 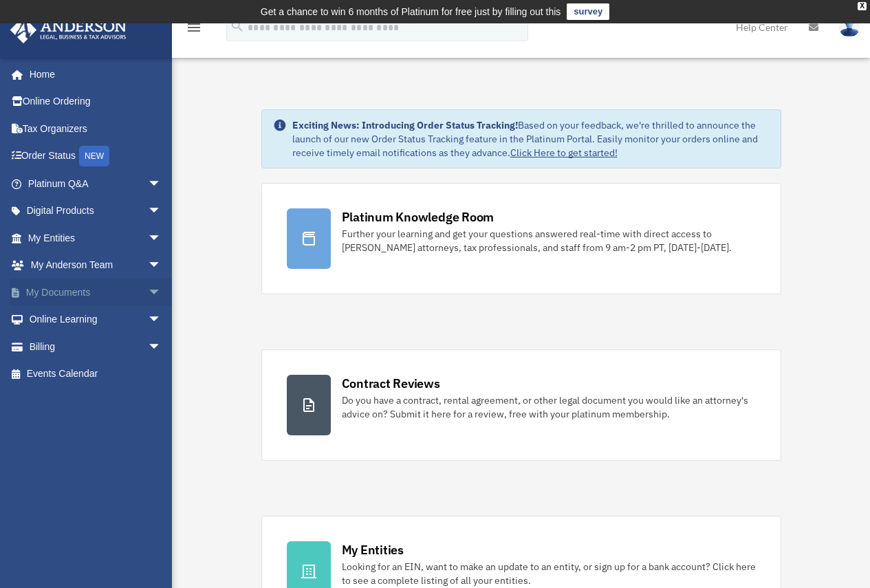 What do you see at coordinates (96, 238) in the screenshot?
I see `a: My Entitiesarrow_drop_down` at bounding box center [96, 238].